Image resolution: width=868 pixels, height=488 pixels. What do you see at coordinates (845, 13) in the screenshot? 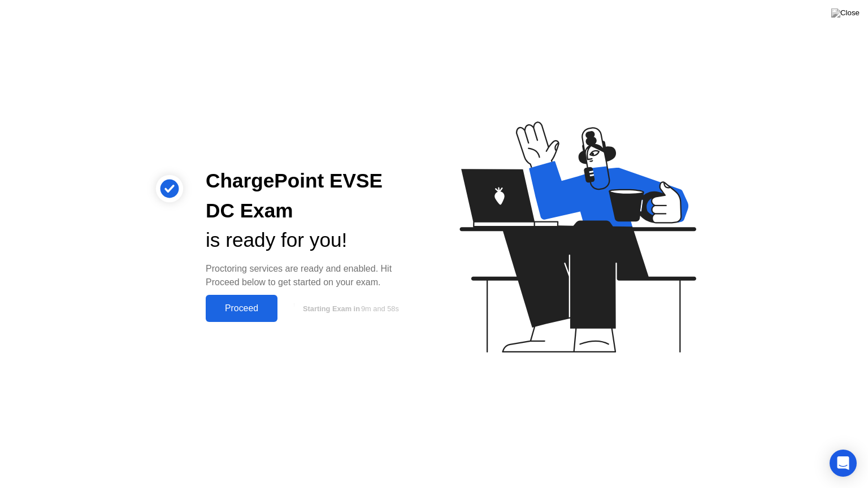
I see `img: Close` at bounding box center [845, 13].